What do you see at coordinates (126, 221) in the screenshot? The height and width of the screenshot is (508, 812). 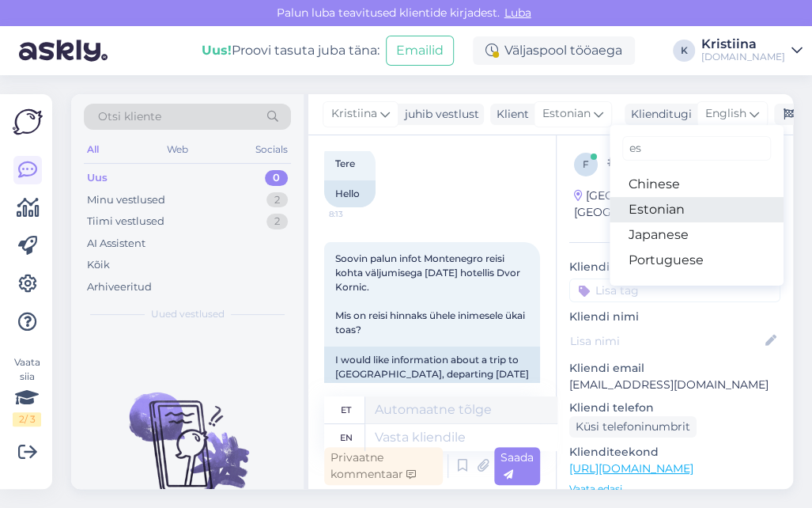 I see `div: Tiimi vestlused` at bounding box center [126, 221].